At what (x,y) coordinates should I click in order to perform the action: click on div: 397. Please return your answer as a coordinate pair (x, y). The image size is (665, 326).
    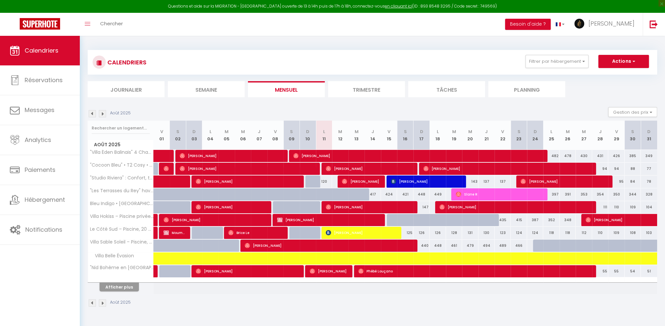
    Looking at the image, I should click on (551, 194).